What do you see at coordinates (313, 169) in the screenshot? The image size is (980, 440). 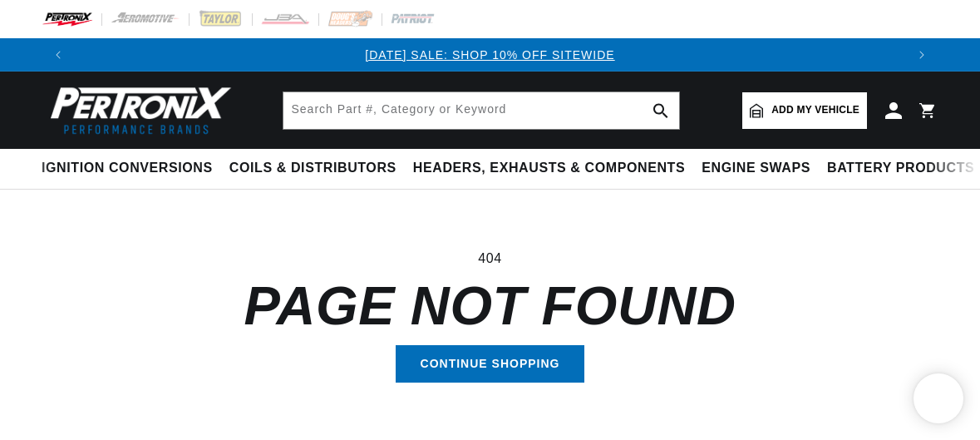 I see `summary: Coils & Distributors` at bounding box center [313, 169].